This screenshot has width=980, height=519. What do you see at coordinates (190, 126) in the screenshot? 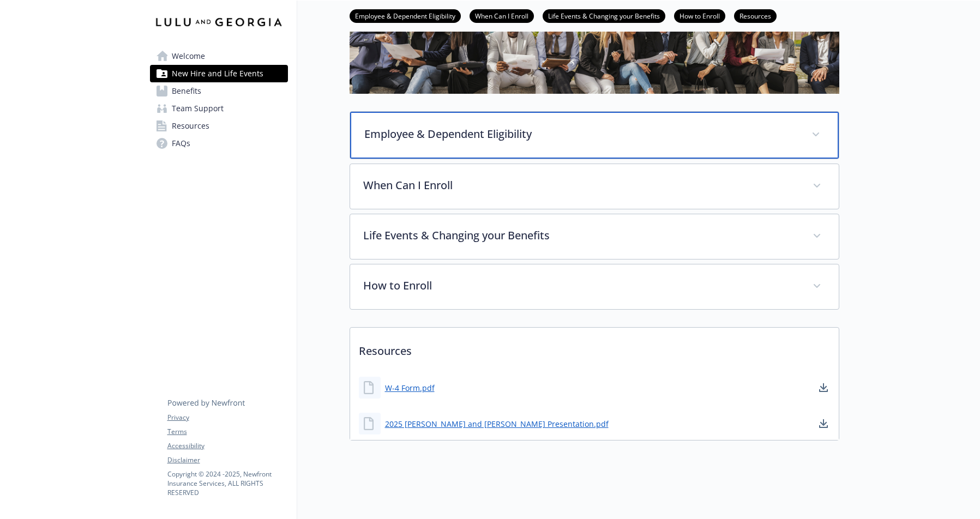
I see `span: Resources` at bounding box center [190, 126].